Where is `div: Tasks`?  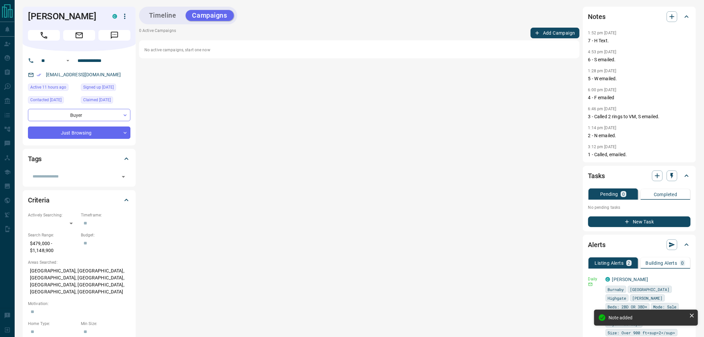 div: Tasks is located at coordinates (639, 176).